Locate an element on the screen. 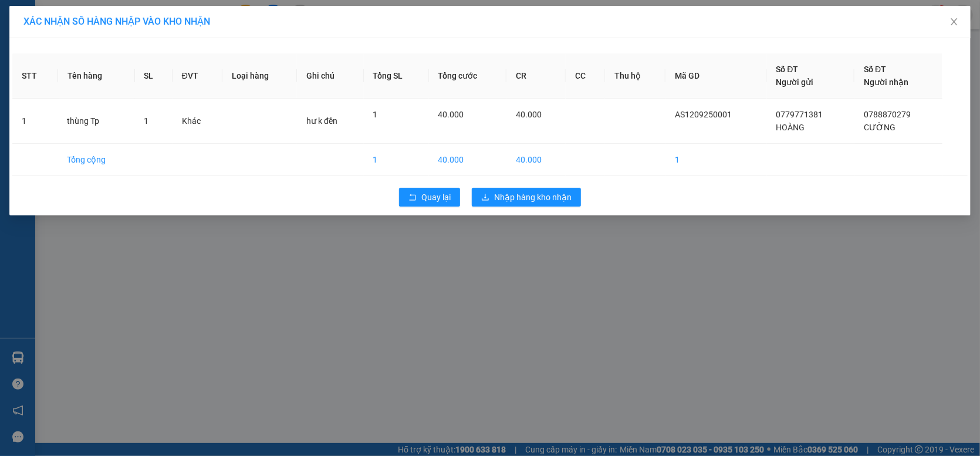 The image size is (980, 456). span: HOÀNG is located at coordinates (790, 128).